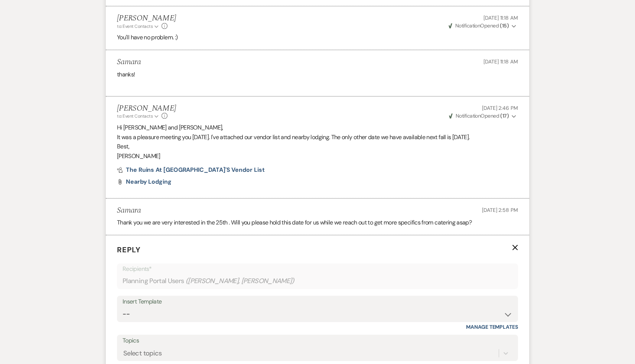 The image size is (635, 364). I want to click on button: NotificationOpened (15), so click(483, 26).